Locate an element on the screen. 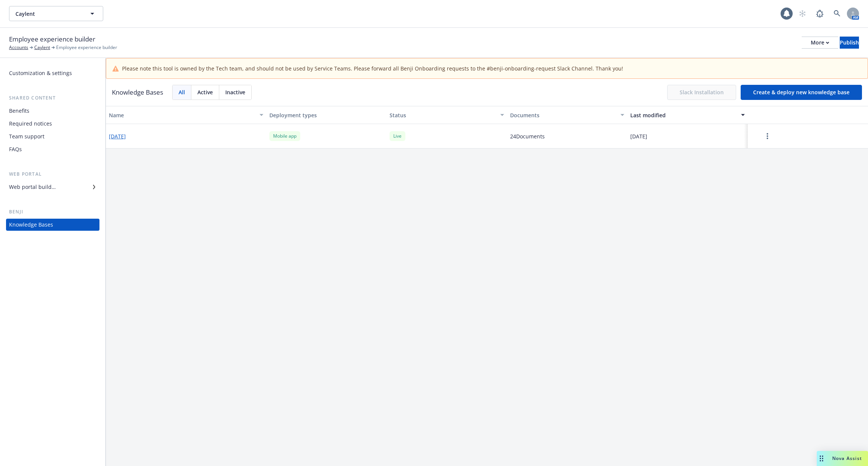 The image size is (868, 466). button: more is located at coordinates (768, 136).